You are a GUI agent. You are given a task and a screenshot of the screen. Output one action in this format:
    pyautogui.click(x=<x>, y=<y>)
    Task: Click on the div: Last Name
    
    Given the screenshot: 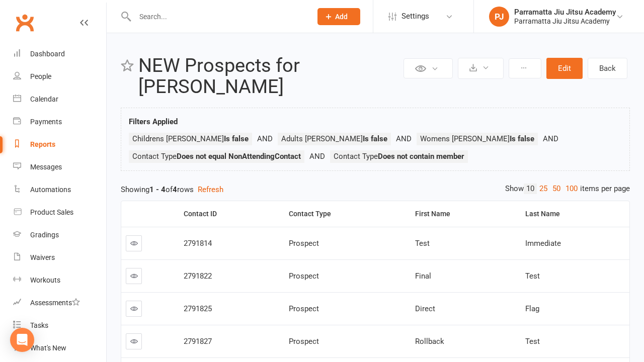 What is the action you would take?
    pyautogui.click(x=573, y=214)
    